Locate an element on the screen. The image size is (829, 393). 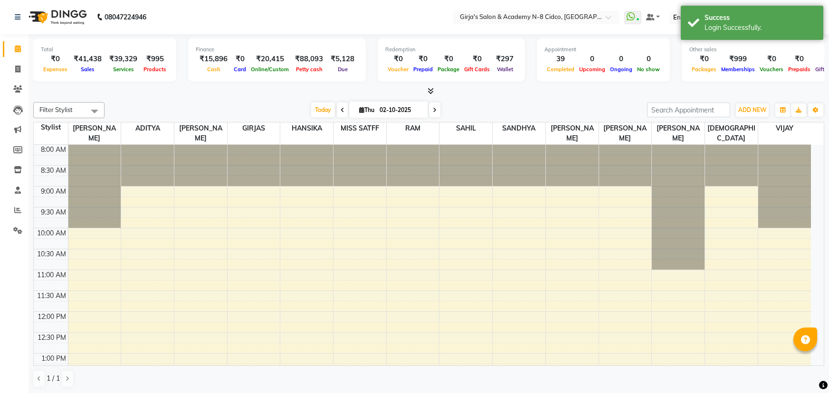
span: GIRJAS is located at coordinates (254, 128).